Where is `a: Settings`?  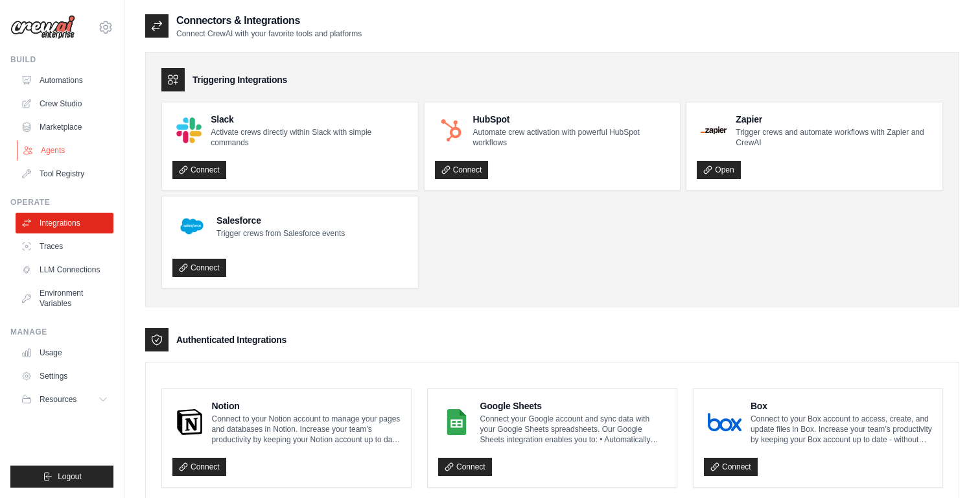
a: Settings is located at coordinates (64, 376).